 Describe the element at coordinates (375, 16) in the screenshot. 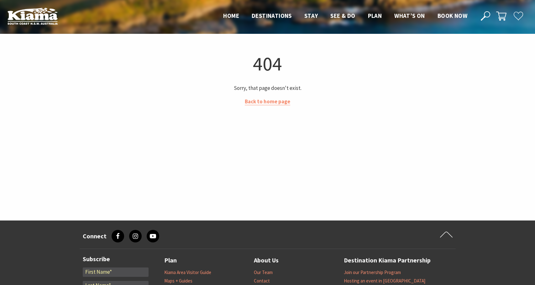

I see `span: Plan` at that location.